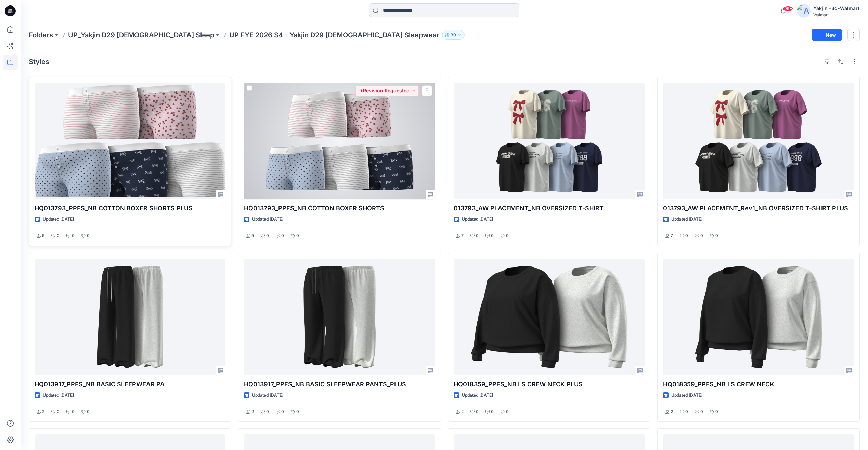 Image resolution: width=868 pixels, height=450 pixels. Describe the element at coordinates (837, 15) in the screenshot. I see `div: Walmart` at that location.